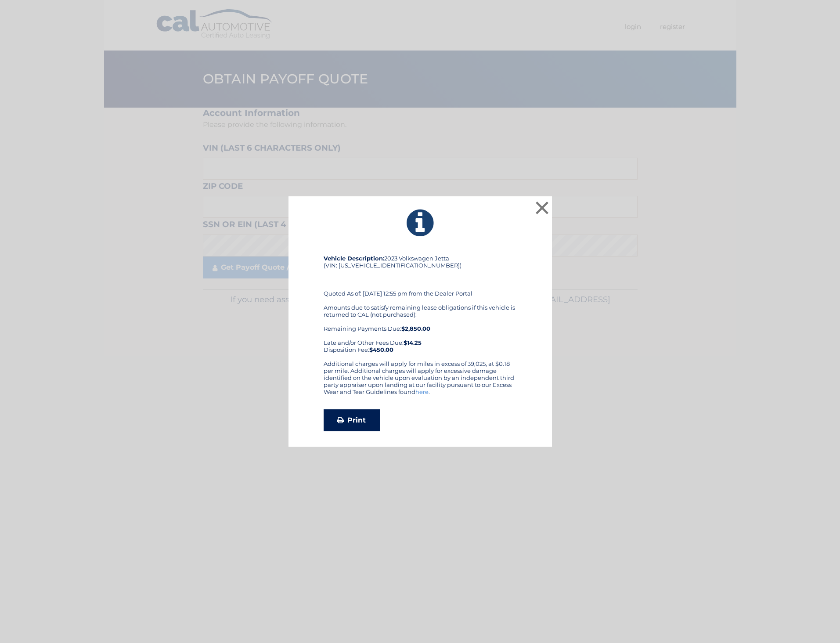  What do you see at coordinates (354, 258) in the screenshot?
I see `strong: Vehicle Description:` at bounding box center [354, 258].